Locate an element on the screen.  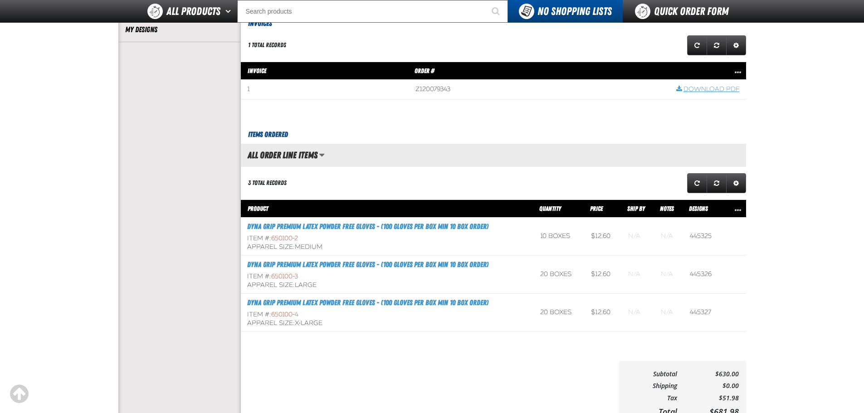
span: No Shopping Lists is located at coordinates (574, 11).